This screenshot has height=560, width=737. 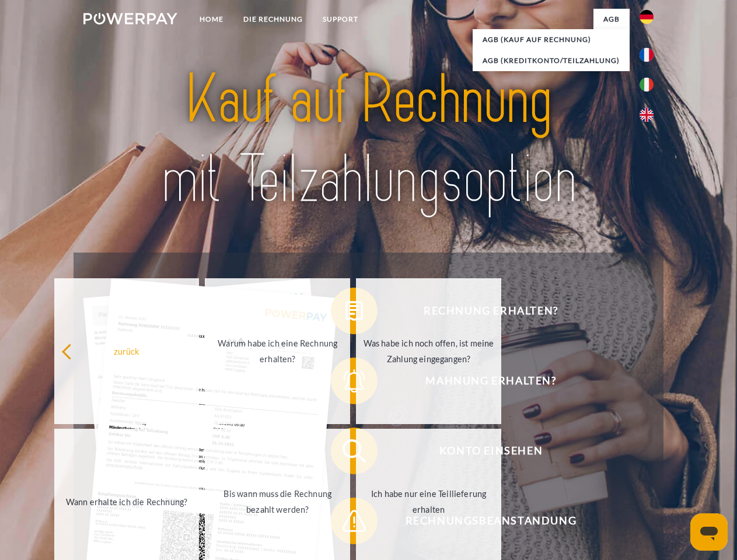 I want to click on div: Warum habe ich eine Rechnung erhalten?, so click(x=277, y=351).